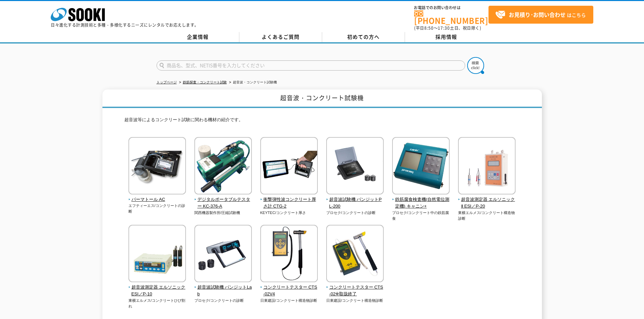 This screenshot has width=644, height=319. Describe the element at coordinates (289, 254) in the screenshot. I see `img: コンクリートテスター CTS-02V4` at that location.